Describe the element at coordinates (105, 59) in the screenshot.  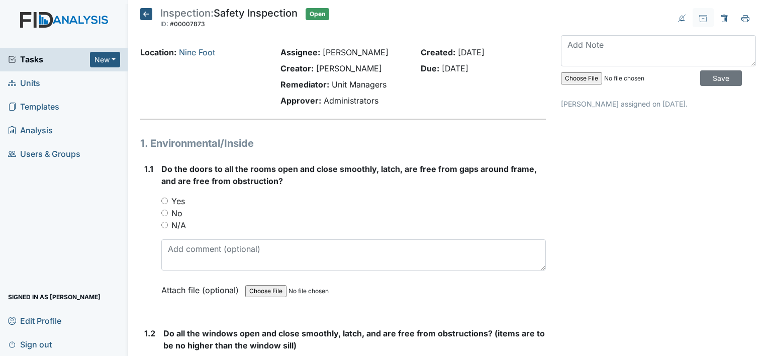
I see `button: New` at that location.